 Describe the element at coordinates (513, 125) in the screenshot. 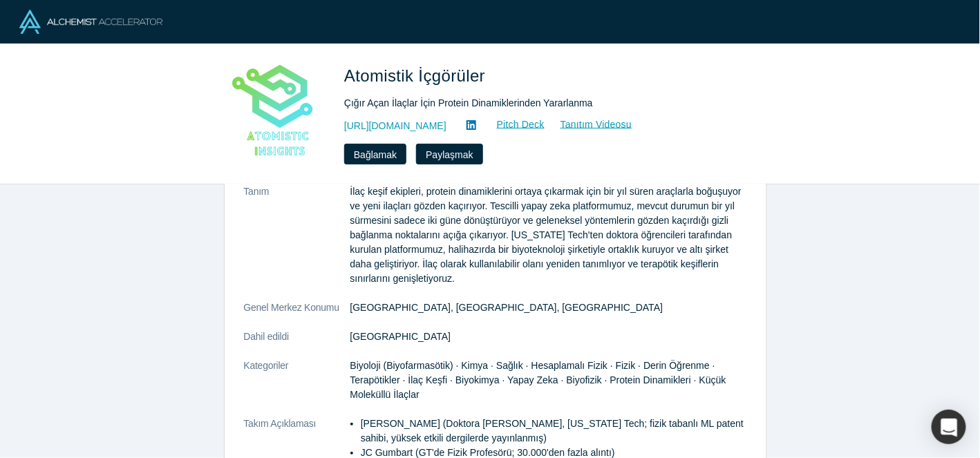

I see `a: Pitch Deck` at that location.